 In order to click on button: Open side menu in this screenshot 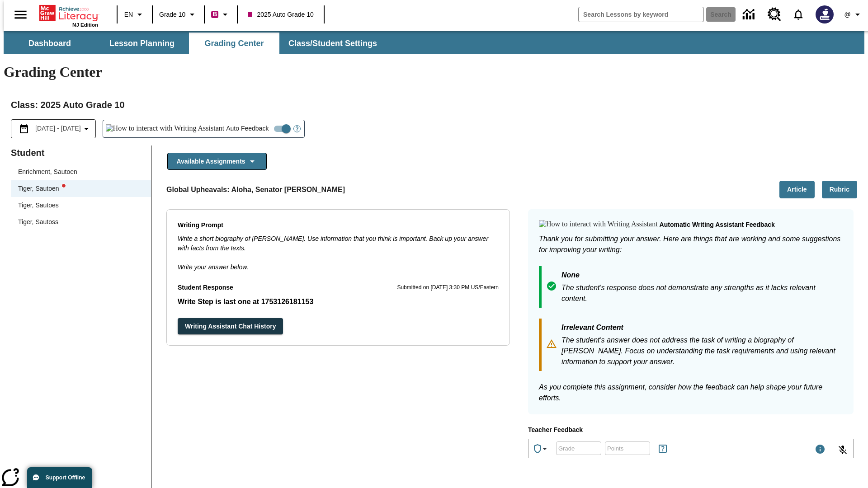, I will do `click(20, 14)`.